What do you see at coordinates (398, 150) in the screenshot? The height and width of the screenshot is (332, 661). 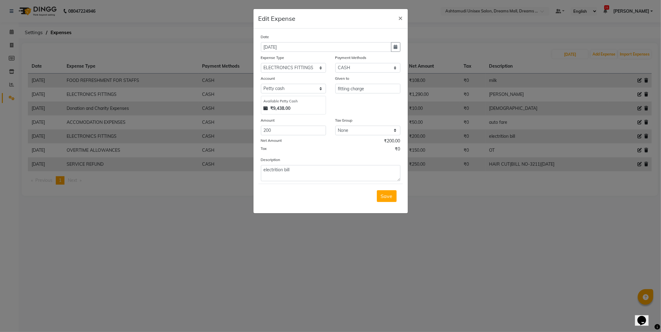 I see `span: ₹0` at bounding box center [398, 150].